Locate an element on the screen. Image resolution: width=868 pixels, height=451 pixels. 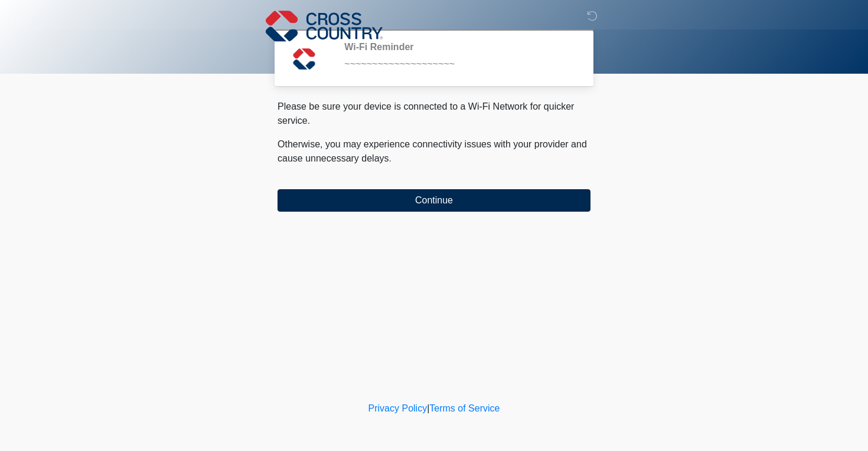
a: Privacy Policy is located at coordinates (398, 409).